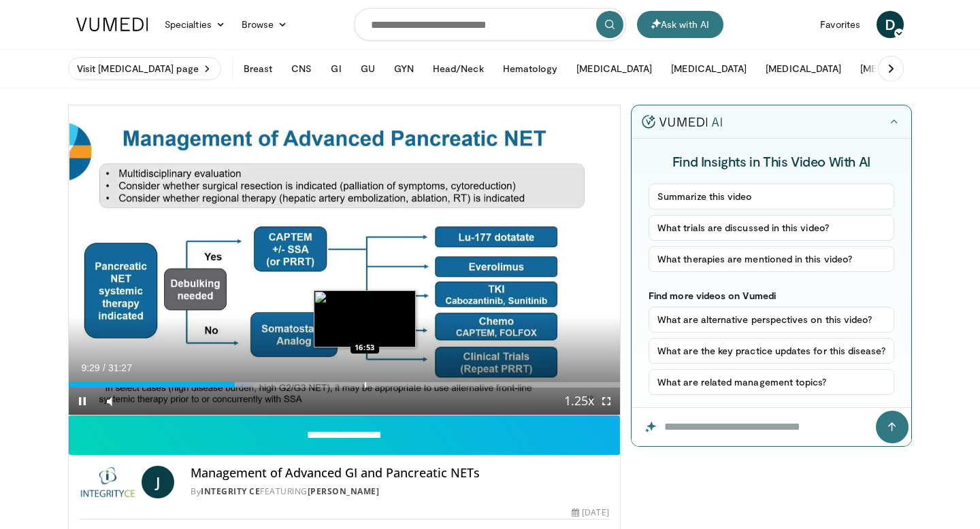 The image size is (980, 529). Describe the element at coordinates (230, 491) in the screenshot. I see `a: Integrity CE` at that location.